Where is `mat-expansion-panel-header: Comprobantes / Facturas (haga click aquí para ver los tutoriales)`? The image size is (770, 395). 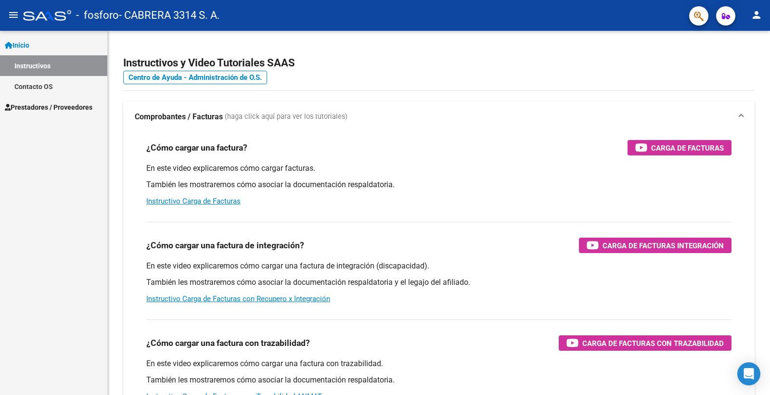
mat-expansion-panel-header: Comprobantes / Facturas (haga click aquí para ver los tutoriales) is located at coordinates (439, 117).